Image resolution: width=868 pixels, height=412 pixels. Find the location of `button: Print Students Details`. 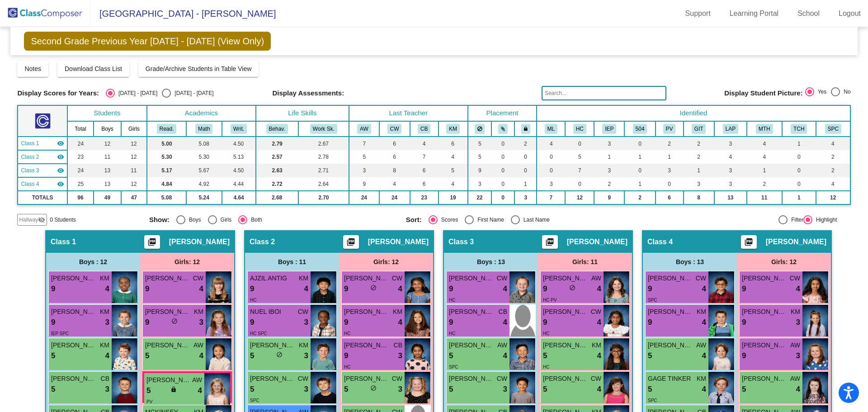

button: Print Students Details is located at coordinates (749, 242).